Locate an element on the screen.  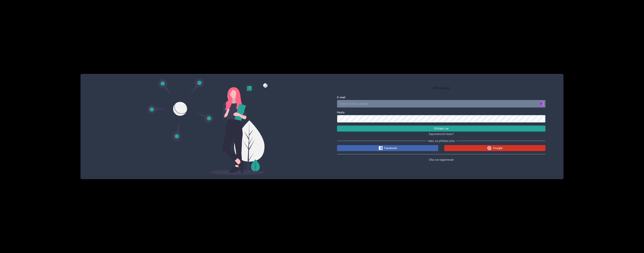
label: E-mail is located at coordinates (441, 97).